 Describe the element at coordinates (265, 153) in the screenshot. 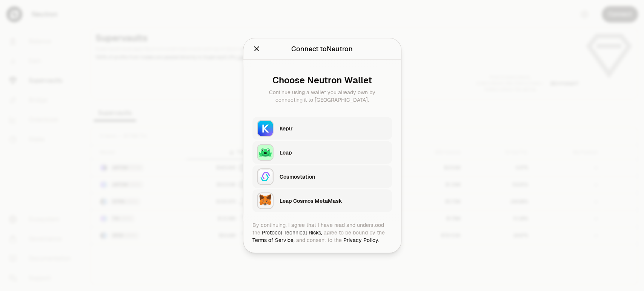

I see `img: Leap` at that location.